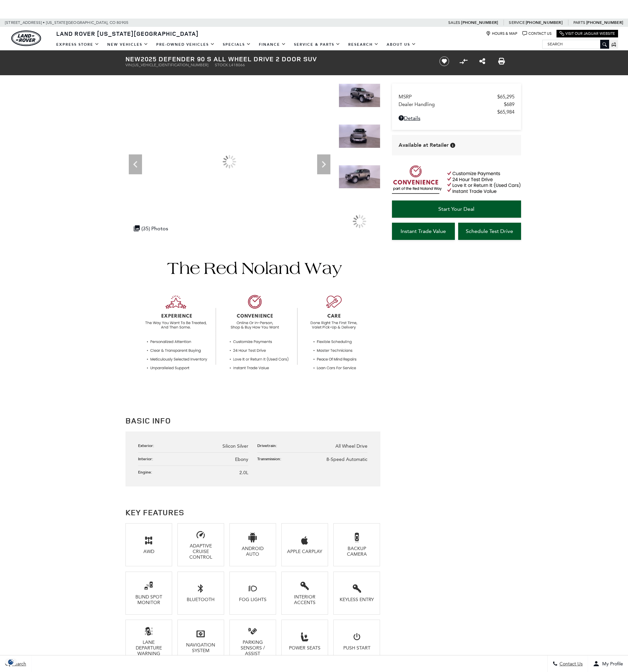 The width and height of the screenshot is (628, 672). I want to click on span: Schedule Test Drive, so click(489, 231).